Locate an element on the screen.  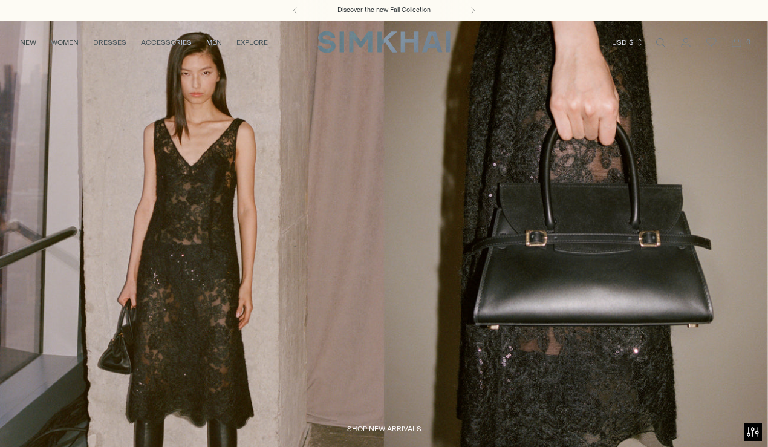
a: MEN is located at coordinates (214, 42).